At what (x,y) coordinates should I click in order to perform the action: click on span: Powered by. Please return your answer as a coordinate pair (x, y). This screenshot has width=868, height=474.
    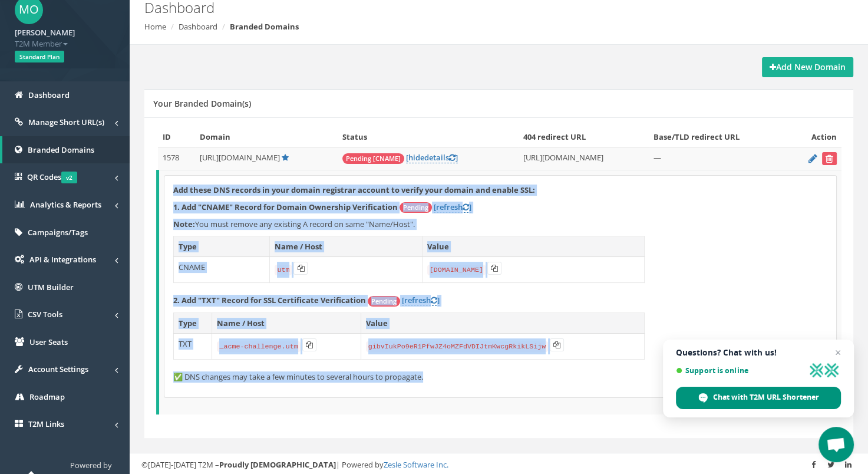
    Looking at the image, I should click on (90, 465).